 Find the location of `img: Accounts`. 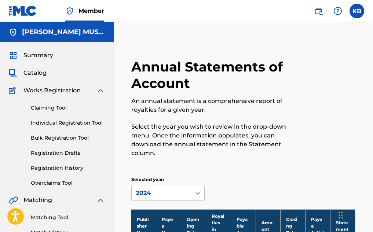

img: Accounts is located at coordinates (13, 32).